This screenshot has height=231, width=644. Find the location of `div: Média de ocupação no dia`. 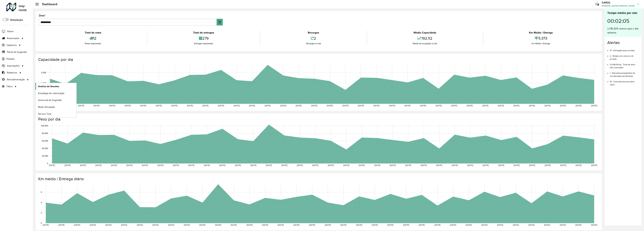

div: Média de ocupação no dia is located at coordinates (425, 43).